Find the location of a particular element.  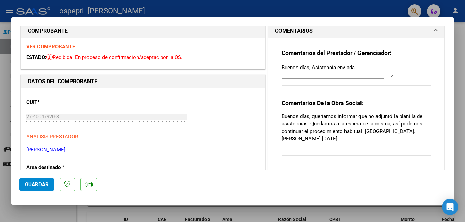

span: ANALISIS PRESTADOR is located at coordinates (52, 137).